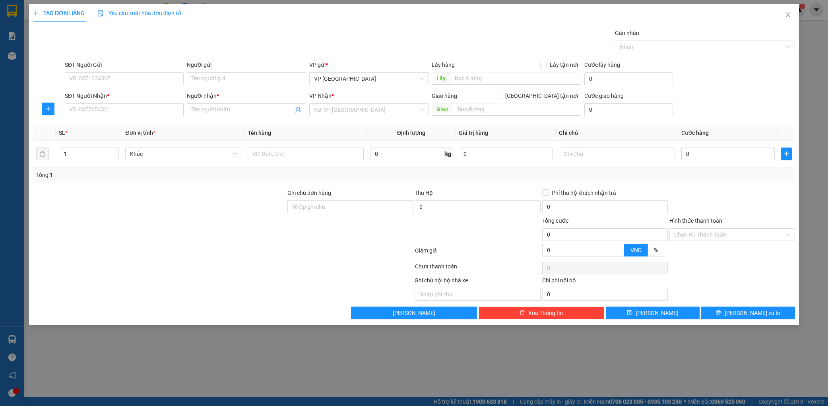  What do you see at coordinates (369, 65) in the screenshot?
I see `div: VP gửi` at bounding box center [369, 65].